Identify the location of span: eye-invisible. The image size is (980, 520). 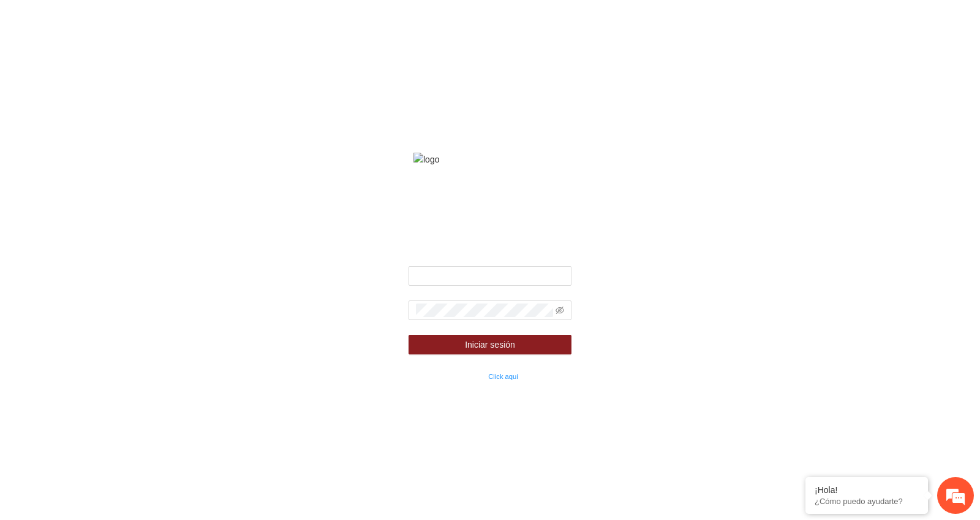
(559, 310).